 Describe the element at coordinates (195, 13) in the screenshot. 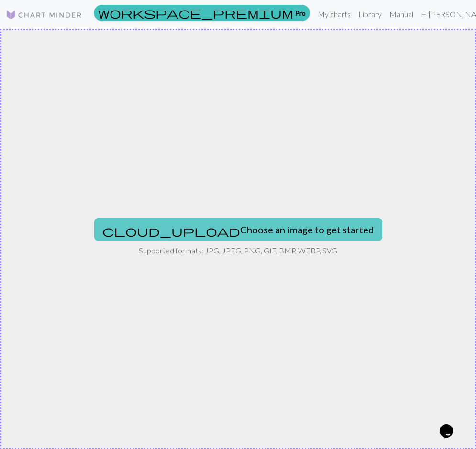

I see `span: workspace_premium` at that location.